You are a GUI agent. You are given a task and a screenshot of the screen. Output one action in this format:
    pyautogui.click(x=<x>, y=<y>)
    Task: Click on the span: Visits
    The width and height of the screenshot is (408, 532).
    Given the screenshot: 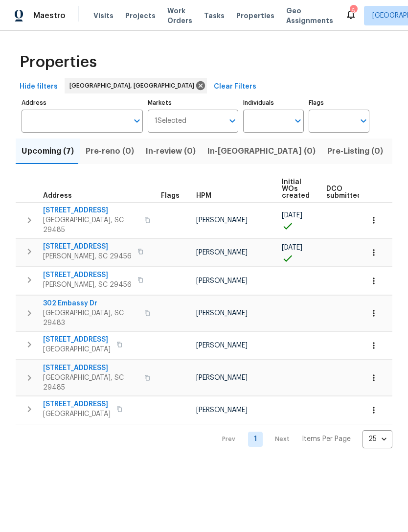 What is the action you would take?
    pyautogui.click(x=103, y=16)
    